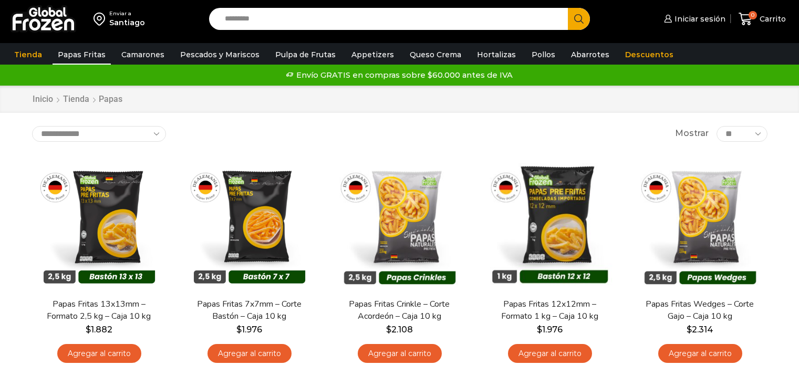 The width and height of the screenshot is (799, 365). I want to click on span: Iniciar sesión, so click(699, 19).